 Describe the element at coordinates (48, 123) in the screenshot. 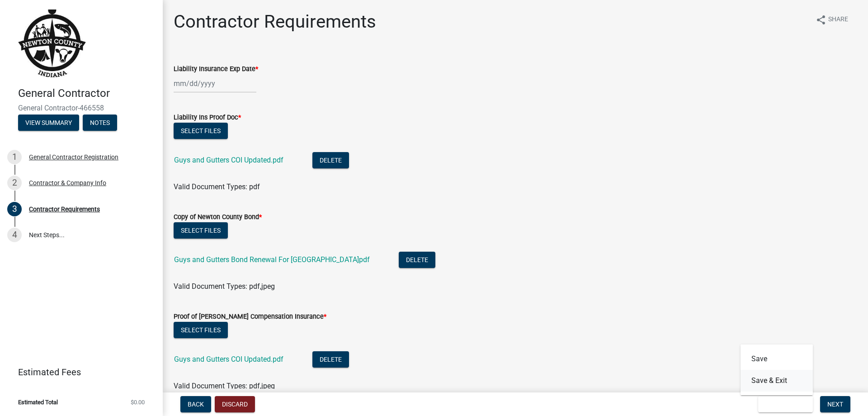

I see `button: View Summary` at that location.